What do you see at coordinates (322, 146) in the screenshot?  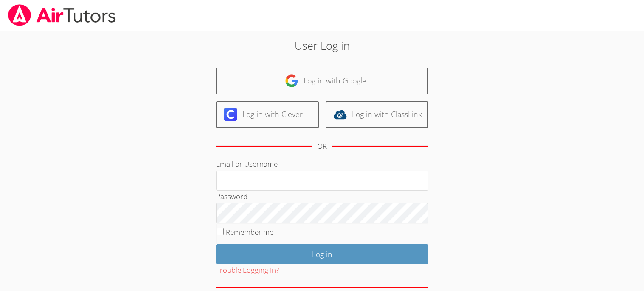 I see `div: OR` at bounding box center [322, 146].